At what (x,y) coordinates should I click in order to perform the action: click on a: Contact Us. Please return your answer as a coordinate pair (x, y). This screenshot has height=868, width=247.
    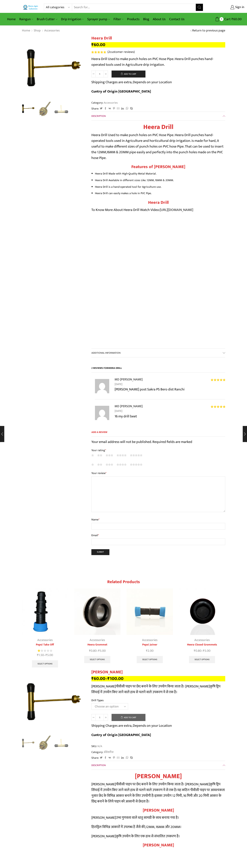
    Looking at the image, I should click on (177, 19).